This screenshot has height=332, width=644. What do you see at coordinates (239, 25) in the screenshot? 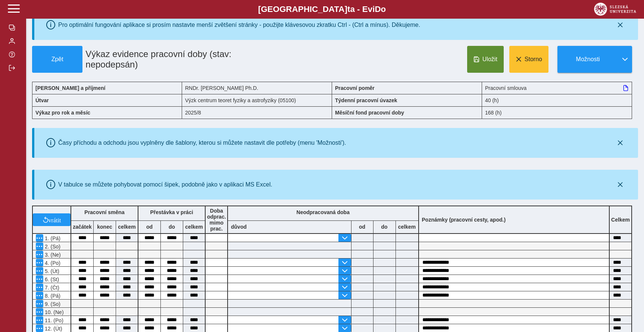
I see `div: Pro optimální fungování aplikace si prosím nastavte menší zvětšení stránky - použijte klávesovou ...` at bounding box center [239, 25].